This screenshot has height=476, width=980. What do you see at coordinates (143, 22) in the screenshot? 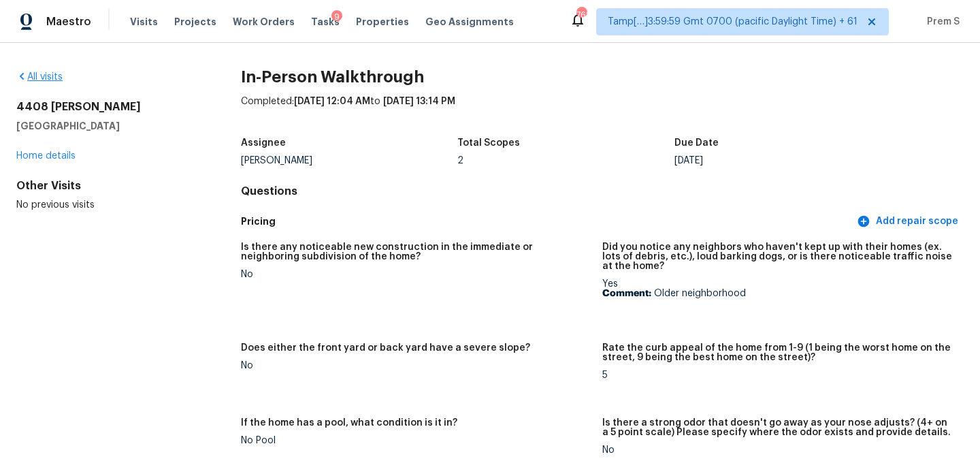
I see `span: Visits` at bounding box center [143, 22].